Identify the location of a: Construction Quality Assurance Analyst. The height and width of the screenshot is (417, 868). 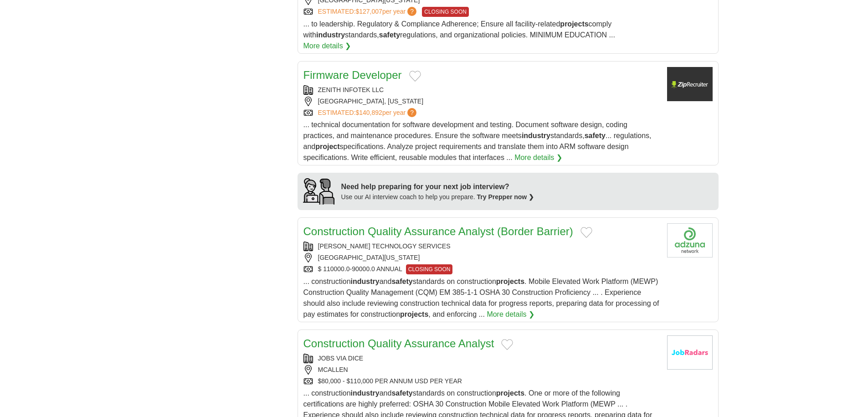
(399, 343).